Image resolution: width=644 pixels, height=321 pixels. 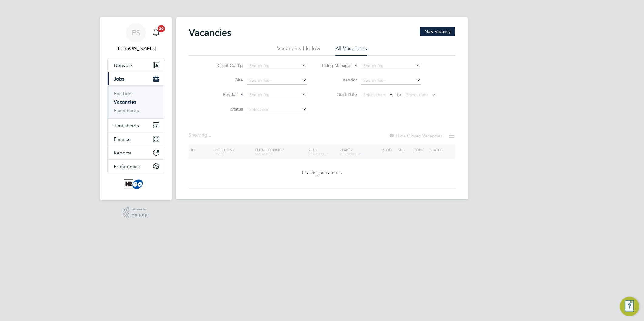 What do you see at coordinates (136, 184) in the screenshot?
I see `a: Go to home page` at bounding box center [136, 184].